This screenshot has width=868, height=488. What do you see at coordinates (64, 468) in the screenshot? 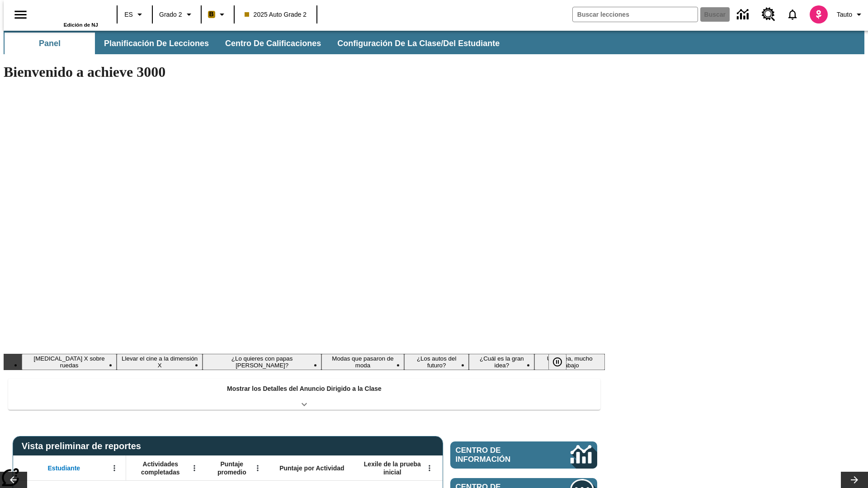
I see `span: Estudiante` at bounding box center [64, 468].